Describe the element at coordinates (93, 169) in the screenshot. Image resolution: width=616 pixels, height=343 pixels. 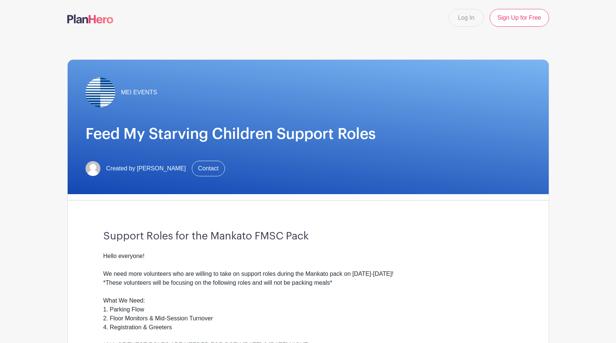
I see `img: default-ce2991bfa6775e67f084385cd625a349d9dcbb7a52a09fb2fda1e96e2d18dcdb.png` at that location.